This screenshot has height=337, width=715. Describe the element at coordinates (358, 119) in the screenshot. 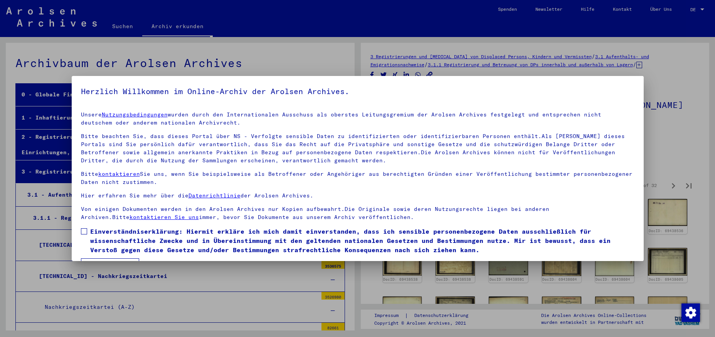

I see `p: Unsere wurden durch den Internationalen Ausschuss als oberstes Leitungsgremium der Arolsen Archiv...` at that location.